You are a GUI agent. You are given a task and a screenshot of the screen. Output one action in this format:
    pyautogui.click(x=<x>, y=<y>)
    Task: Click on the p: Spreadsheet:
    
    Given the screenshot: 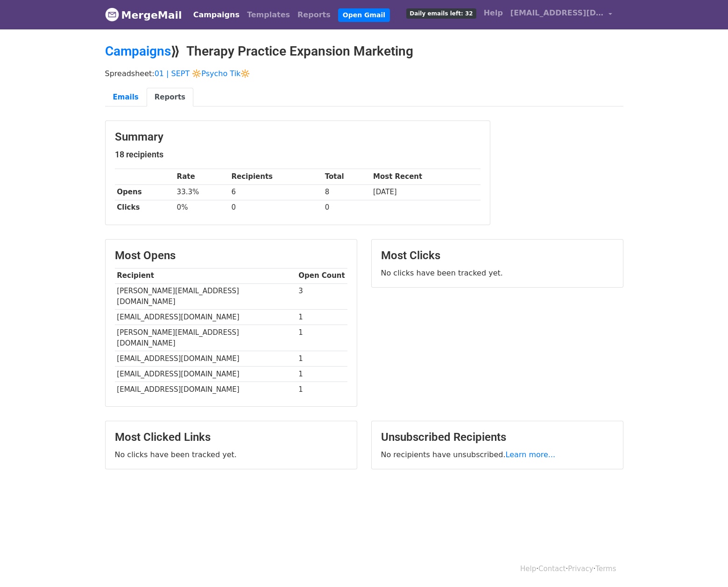 What is the action you would take?
    pyautogui.click(x=364, y=73)
    